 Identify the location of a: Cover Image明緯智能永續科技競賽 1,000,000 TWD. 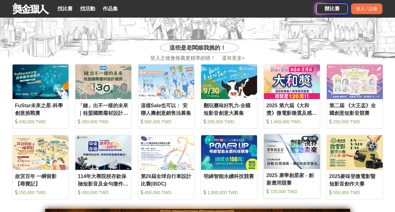
(229, 167).